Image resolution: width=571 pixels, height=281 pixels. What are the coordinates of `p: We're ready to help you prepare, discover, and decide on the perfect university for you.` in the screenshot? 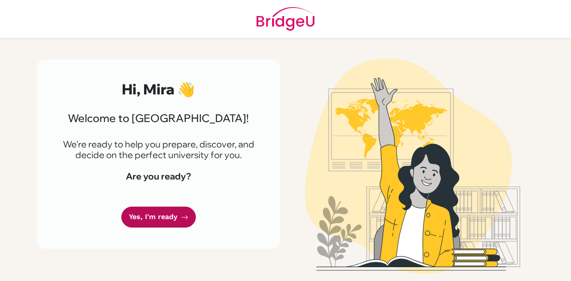 It's located at (158, 150).